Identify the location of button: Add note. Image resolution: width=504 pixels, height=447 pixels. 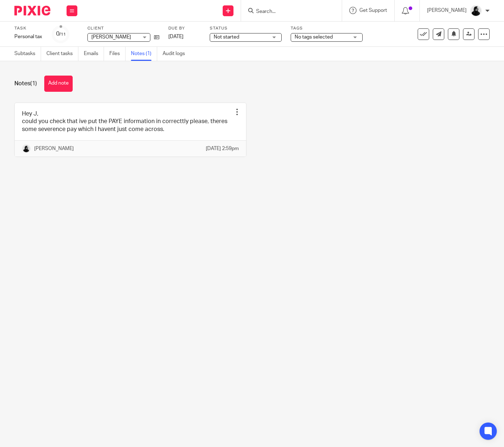
(59, 84).